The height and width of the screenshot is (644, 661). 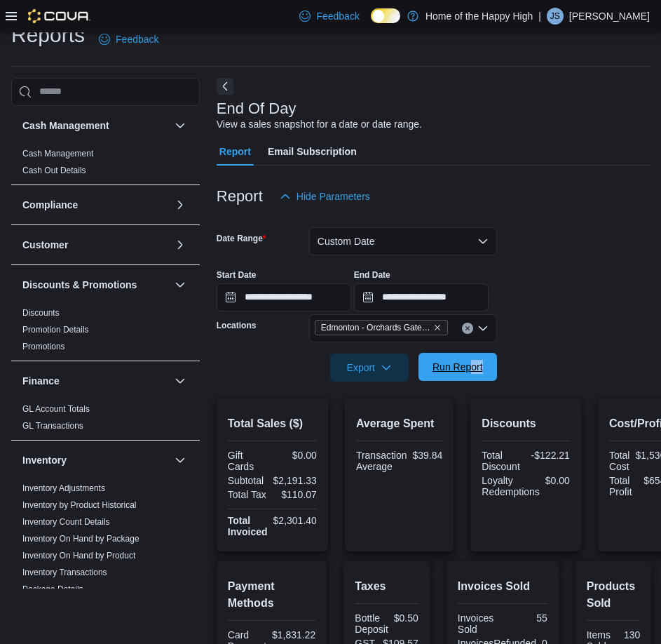 What do you see at coordinates (248, 526) in the screenshot?
I see `strong: Total Invoiced` at bounding box center [248, 526].